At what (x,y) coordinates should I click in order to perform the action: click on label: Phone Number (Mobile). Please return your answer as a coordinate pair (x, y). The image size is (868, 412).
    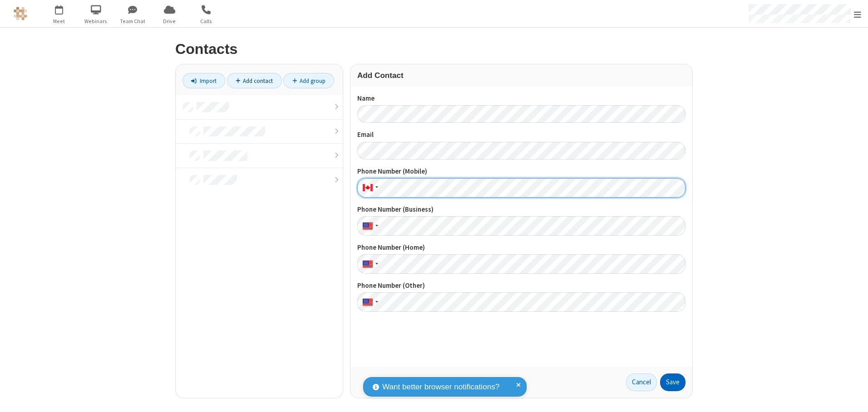
    Looking at the image, I should click on (521, 171).